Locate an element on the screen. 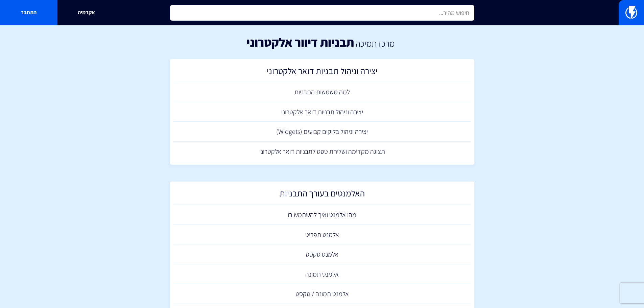 The height and width of the screenshot is (308, 644). a: תצוגה מקדימה ושליחת טסט לתבניות דואר אלקטרוני is located at coordinates (322, 151).